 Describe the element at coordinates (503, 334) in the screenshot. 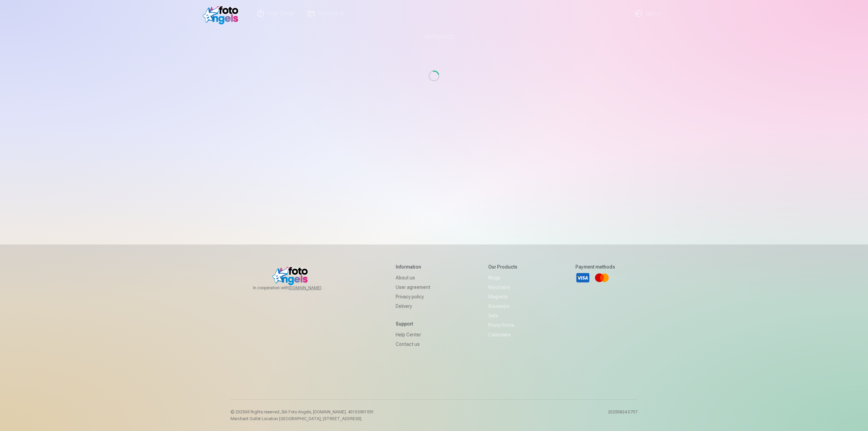

I see `a: Calendars` at that location.